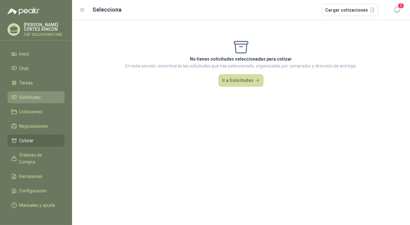 This screenshot has width=410, height=225. Describe the element at coordinates (34, 126) in the screenshot. I see `span: Negociaciones` at that location.